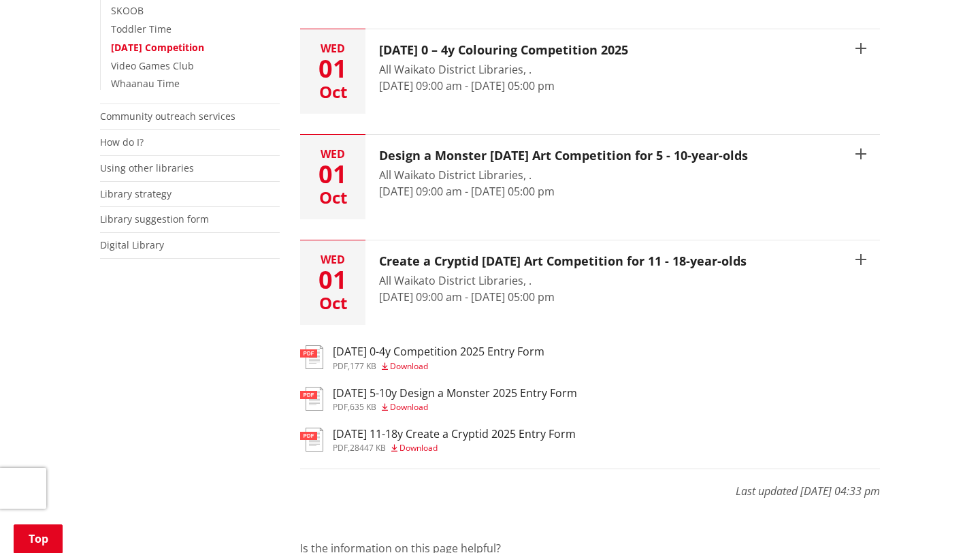 Image resolution: width=980 pixels, height=553 pixels. What do you see at coordinates (363, 366) in the screenshot?
I see `span: 177 KB` at bounding box center [363, 366].